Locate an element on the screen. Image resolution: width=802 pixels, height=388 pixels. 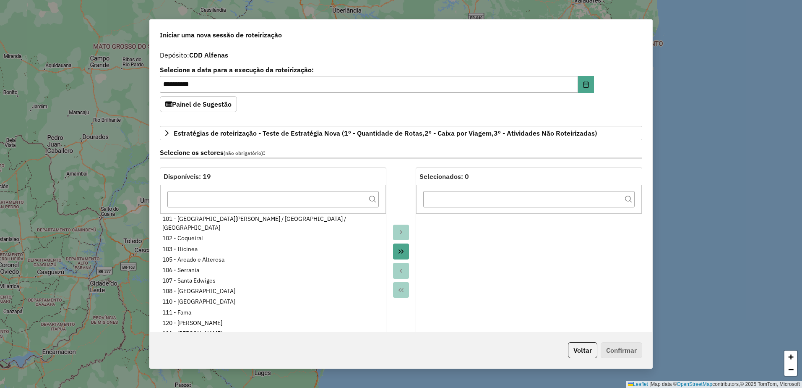
button: Choose Date is located at coordinates (586, 84).